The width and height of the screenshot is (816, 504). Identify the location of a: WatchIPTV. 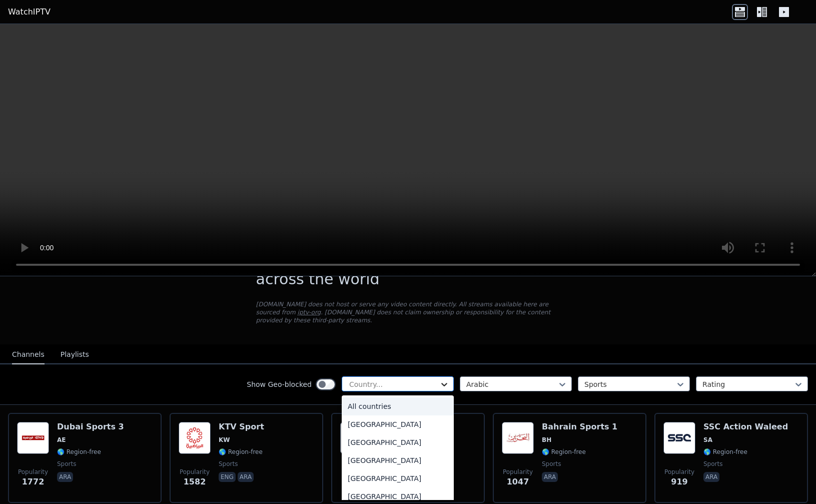
(29, 12).